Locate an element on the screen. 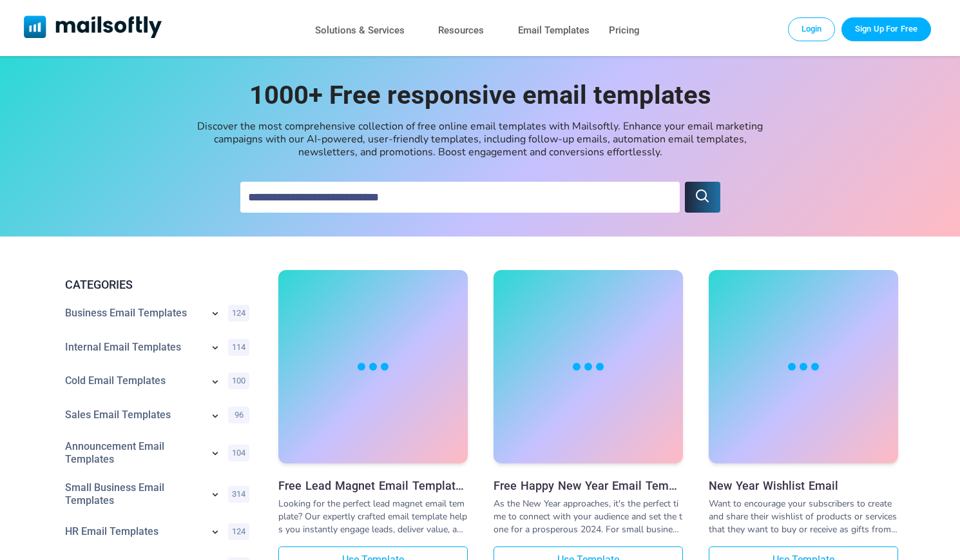  div: Looking for the perfect lead magnet email template? Our expertly crafted email template helps you... is located at coordinates (373, 516).